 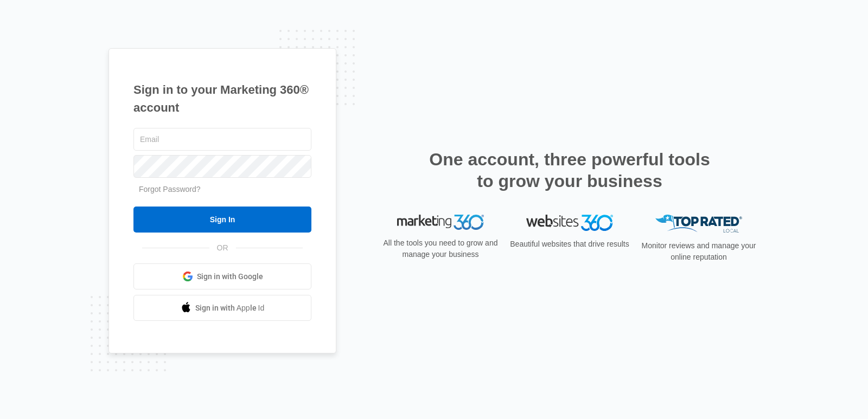 I want to click on a: Sign in with Apple Id, so click(x=222, y=308).